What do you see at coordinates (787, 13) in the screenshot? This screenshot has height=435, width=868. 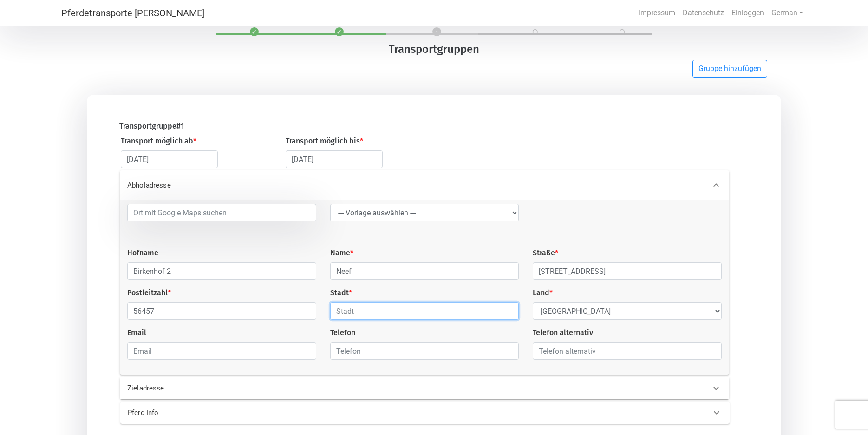 I see `a: German` at bounding box center [787, 13].